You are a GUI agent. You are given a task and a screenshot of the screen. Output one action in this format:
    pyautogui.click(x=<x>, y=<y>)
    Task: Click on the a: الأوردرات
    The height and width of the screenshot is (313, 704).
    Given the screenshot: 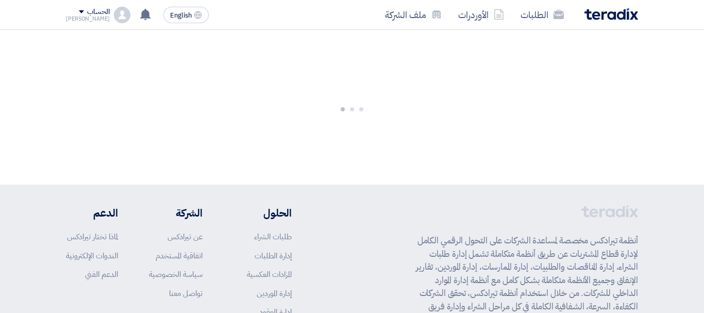 What is the action you would take?
    pyautogui.click(x=481, y=14)
    